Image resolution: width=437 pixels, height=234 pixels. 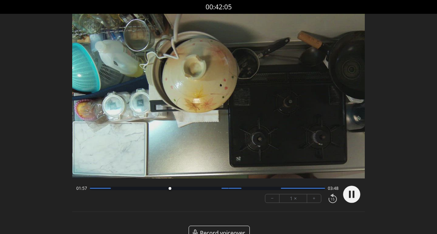 What do you see at coordinates (293, 199) in the screenshot?
I see `div: 1 ×` at bounding box center [293, 199].